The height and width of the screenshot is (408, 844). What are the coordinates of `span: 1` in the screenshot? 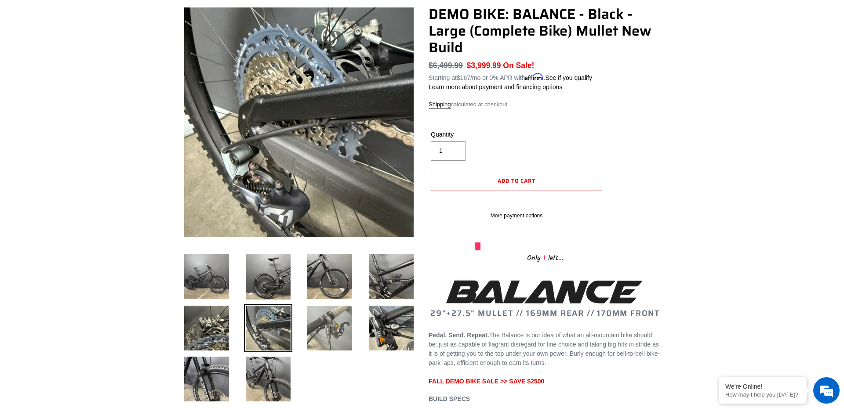 It's located at (544, 258).